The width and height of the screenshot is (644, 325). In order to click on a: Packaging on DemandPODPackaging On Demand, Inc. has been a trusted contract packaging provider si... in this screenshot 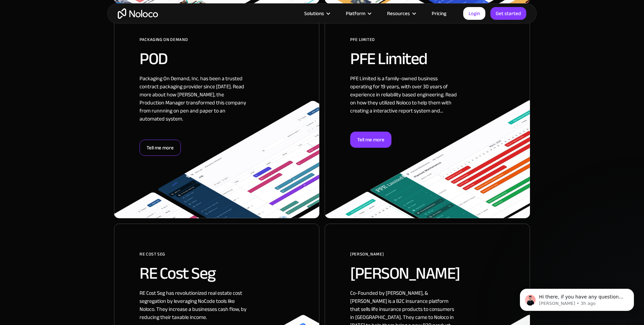, I will do `click(217, 113)`.